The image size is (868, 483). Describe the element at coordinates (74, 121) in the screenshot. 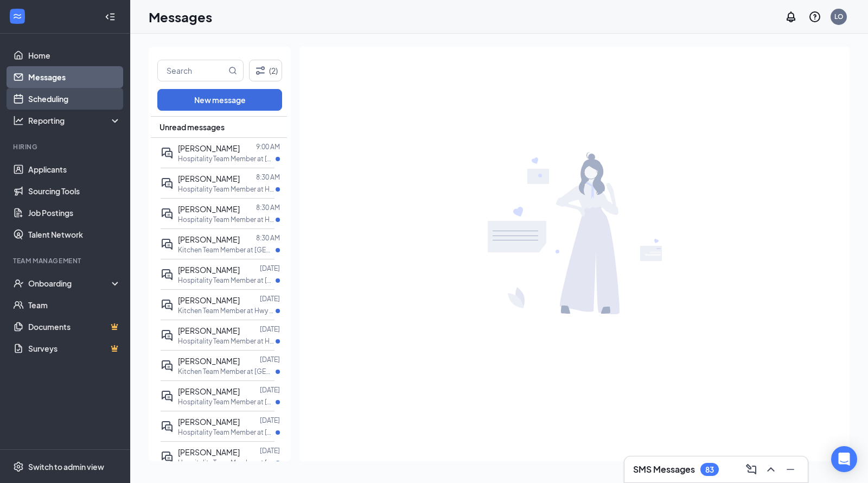

I see `div: Reporting` at that location.